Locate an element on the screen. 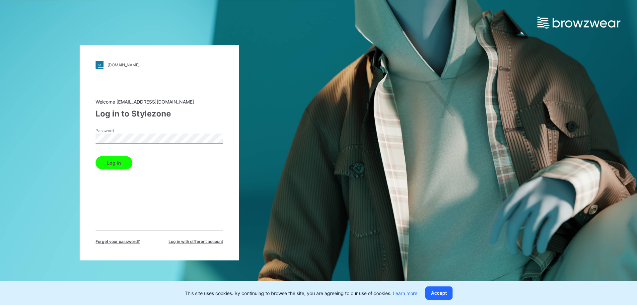 The image size is (637, 305). button: Accept is located at coordinates (439, 293).